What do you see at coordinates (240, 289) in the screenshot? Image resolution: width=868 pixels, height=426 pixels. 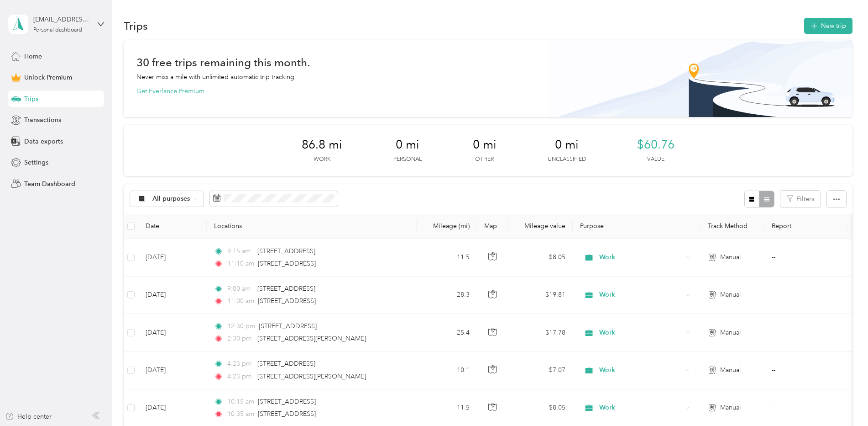 I see `span: 9:00 am` at bounding box center [240, 289].